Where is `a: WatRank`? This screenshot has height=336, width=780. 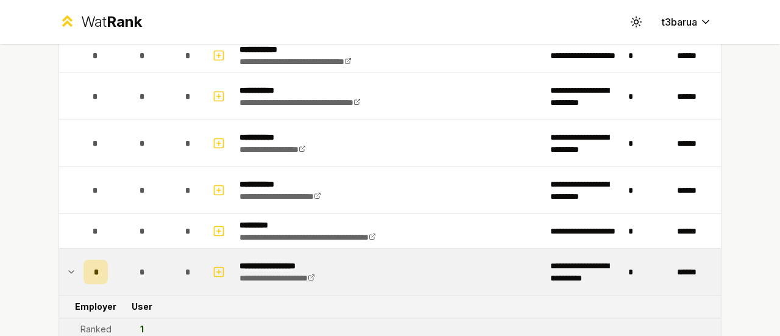
a: WatRank is located at coordinates (100, 22).